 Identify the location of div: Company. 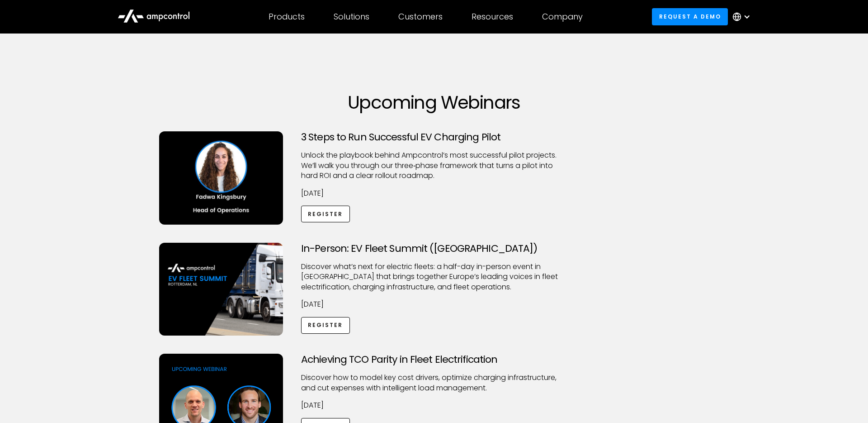
(563, 16).